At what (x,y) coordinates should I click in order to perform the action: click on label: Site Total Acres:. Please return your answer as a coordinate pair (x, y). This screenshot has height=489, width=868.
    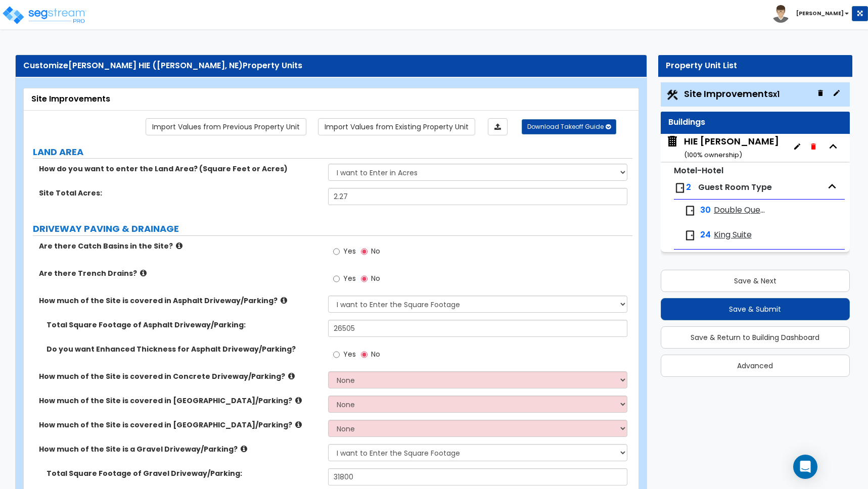
    Looking at the image, I should click on (179, 193).